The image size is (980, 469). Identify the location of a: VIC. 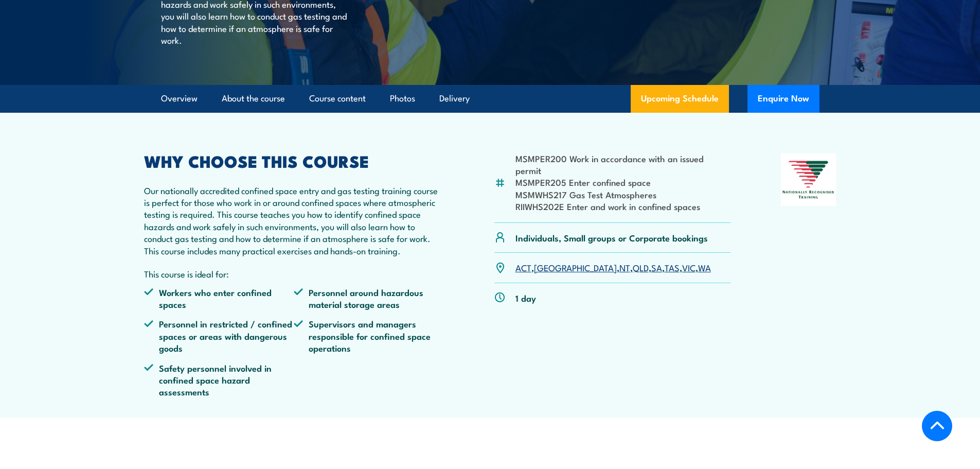
(689, 267).